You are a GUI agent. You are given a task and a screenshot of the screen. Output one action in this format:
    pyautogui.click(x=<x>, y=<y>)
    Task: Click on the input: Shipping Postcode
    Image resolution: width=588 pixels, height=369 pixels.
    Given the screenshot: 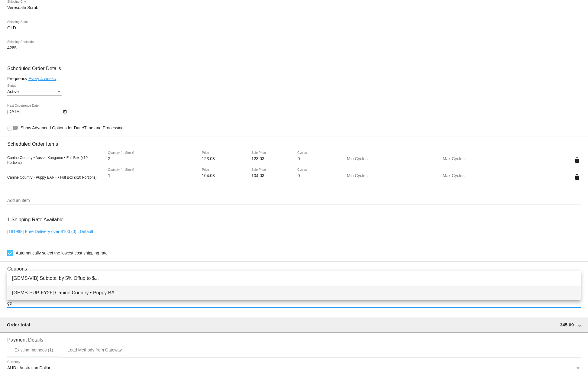 What is the action you would take?
    pyautogui.click(x=34, y=48)
    